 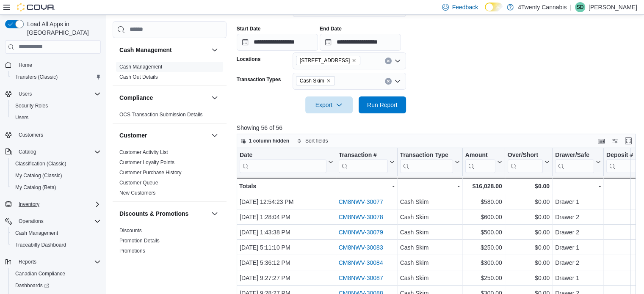 What do you see at coordinates (215, 98) in the screenshot?
I see `button: Compliance` at bounding box center [215, 98].